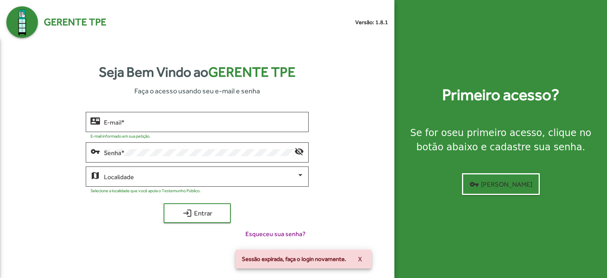 This screenshot has height=278, width=607. What do you see at coordinates (121, 136) in the screenshot?
I see `mat-hint: E-mail informado em sua petição.` at bounding box center [121, 136].